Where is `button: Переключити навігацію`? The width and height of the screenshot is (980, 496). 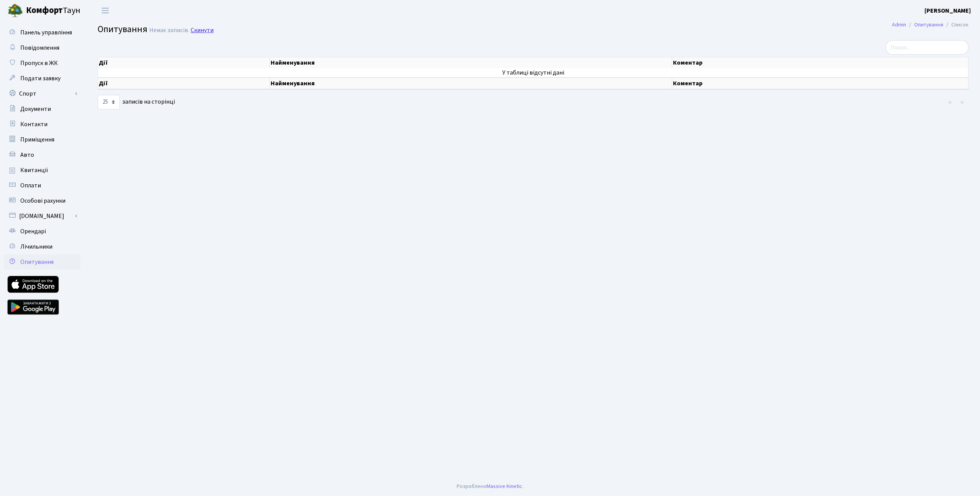
button: Переключити навігацію is located at coordinates (105, 10).